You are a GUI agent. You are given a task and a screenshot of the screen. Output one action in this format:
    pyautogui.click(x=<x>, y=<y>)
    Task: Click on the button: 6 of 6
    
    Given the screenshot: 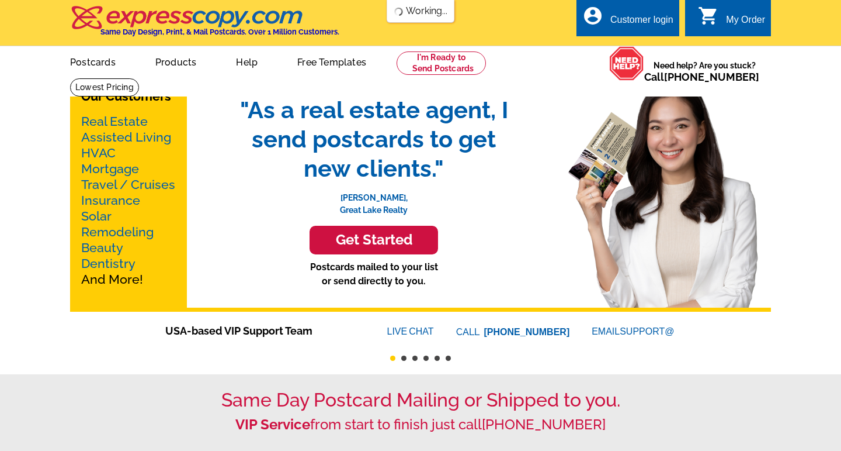 What is the action you would take?
    pyautogui.click(x=448, y=358)
    